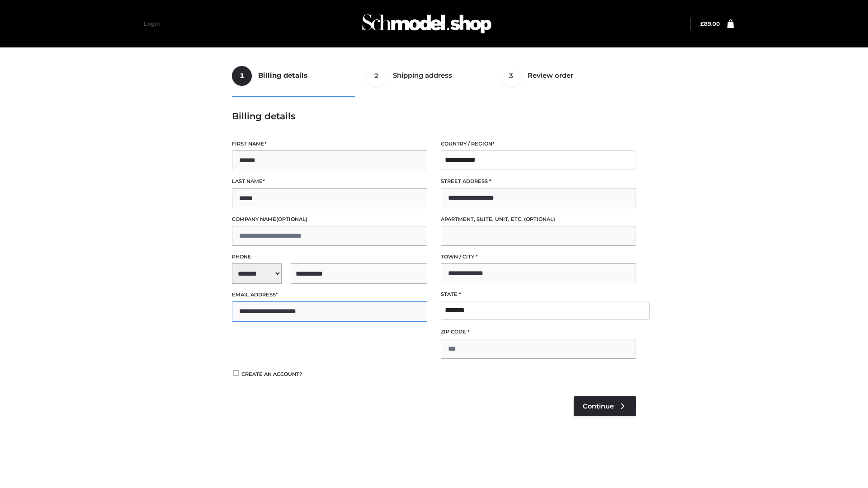 Image resolution: width=868 pixels, height=488 pixels. I want to click on a: Login, so click(151, 23).